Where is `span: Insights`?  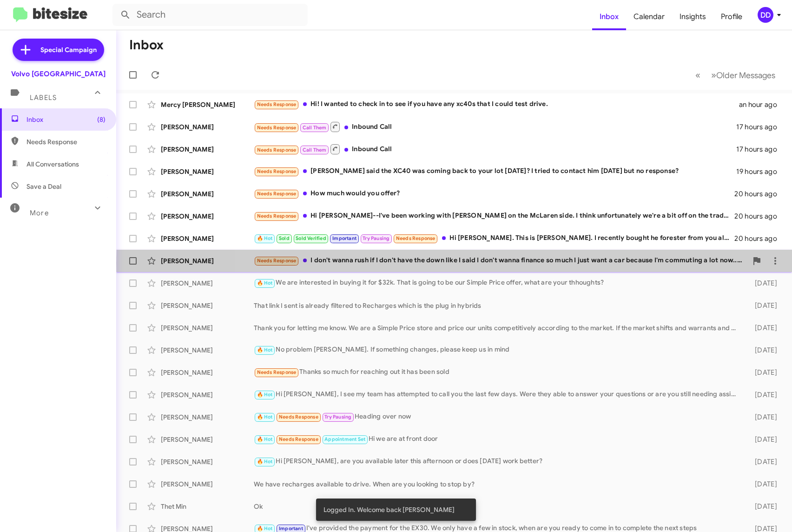
span: Insights is located at coordinates (693, 17).